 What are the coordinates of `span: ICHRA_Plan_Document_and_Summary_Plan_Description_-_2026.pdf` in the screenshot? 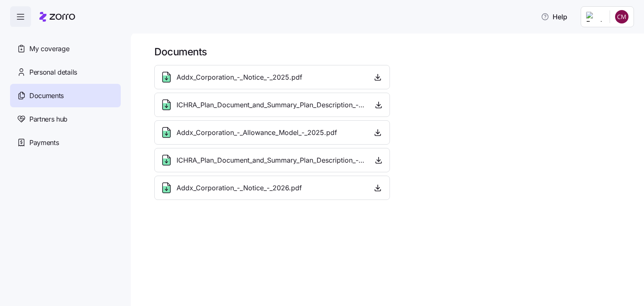 It's located at (271, 160).